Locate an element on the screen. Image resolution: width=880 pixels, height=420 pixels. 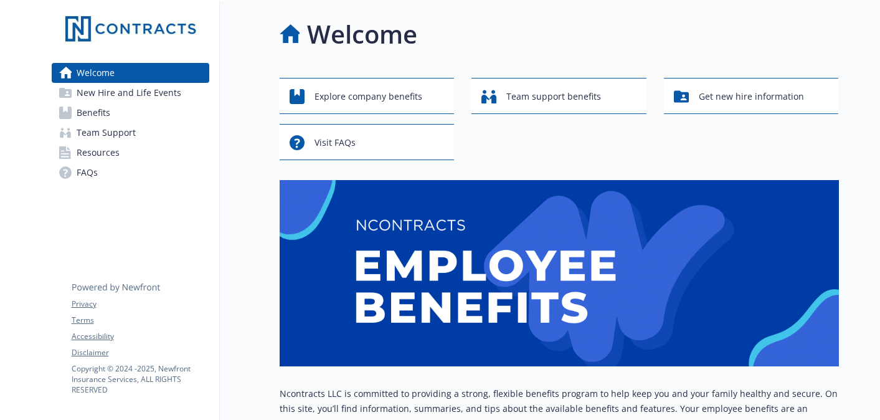
span: Benefits is located at coordinates (93, 113).